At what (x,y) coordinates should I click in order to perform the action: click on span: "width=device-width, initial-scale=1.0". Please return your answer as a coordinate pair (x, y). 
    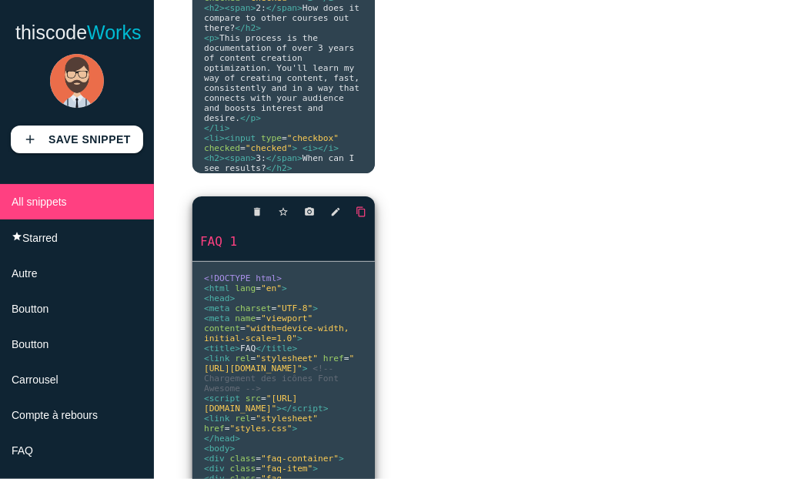
    Looking at the image, I should click on (279, 333).